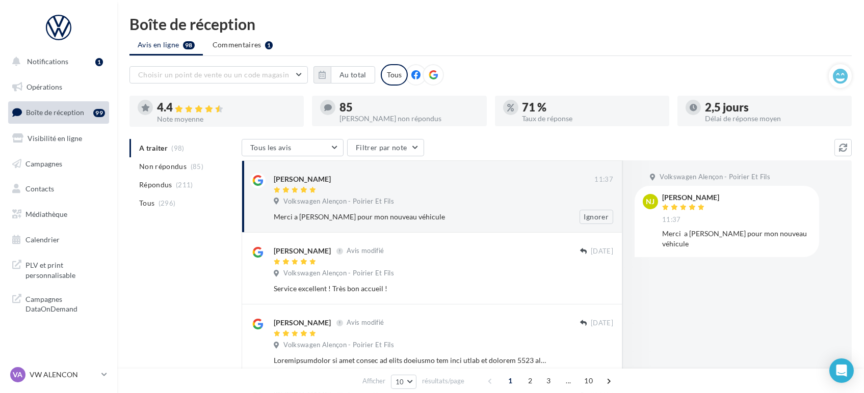  I want to click on a: Campagnes, so click(59, 164).